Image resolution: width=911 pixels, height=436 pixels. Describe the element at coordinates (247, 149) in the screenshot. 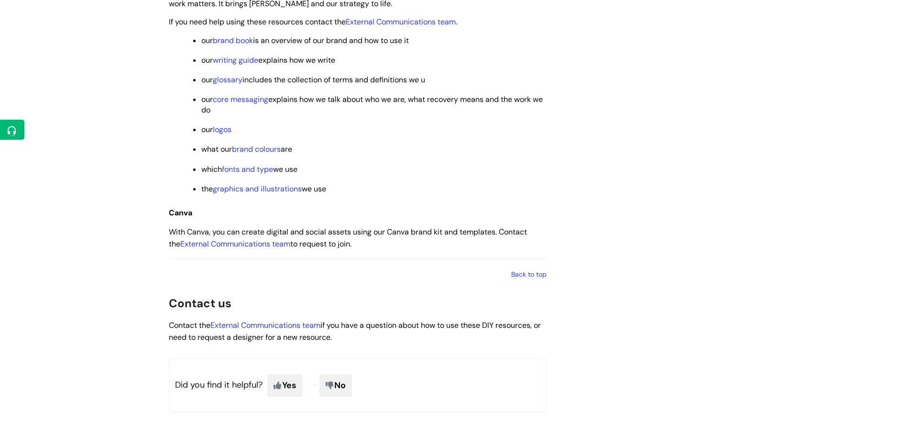

I see `span: what our are` at that location.